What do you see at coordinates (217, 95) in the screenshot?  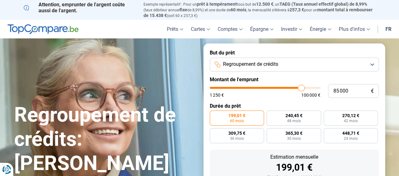 I see `span: 1 250 €` at bounding box center [217, 95].